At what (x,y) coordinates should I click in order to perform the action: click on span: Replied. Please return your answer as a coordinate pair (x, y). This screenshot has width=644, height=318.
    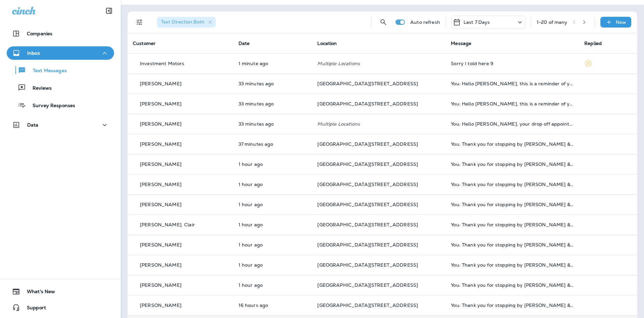
    Looking at the image, I should click on (593, 44).